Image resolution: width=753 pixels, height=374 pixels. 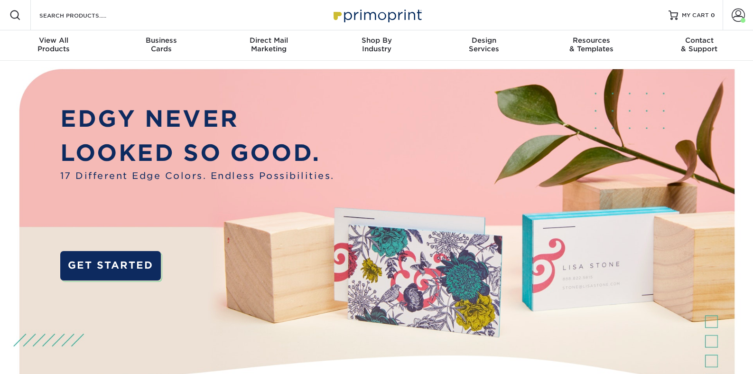 I want to click on a: Shop ByIndustry, so click(x=376, y=46).